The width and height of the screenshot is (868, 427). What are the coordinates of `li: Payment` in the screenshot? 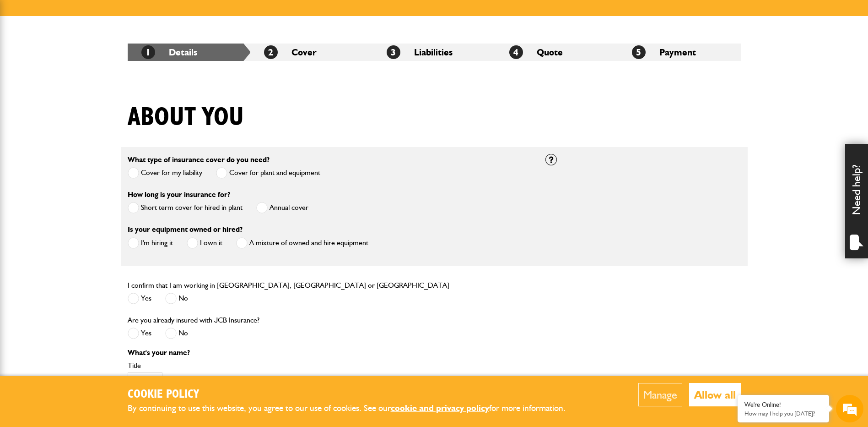 It's located at (679, 52).